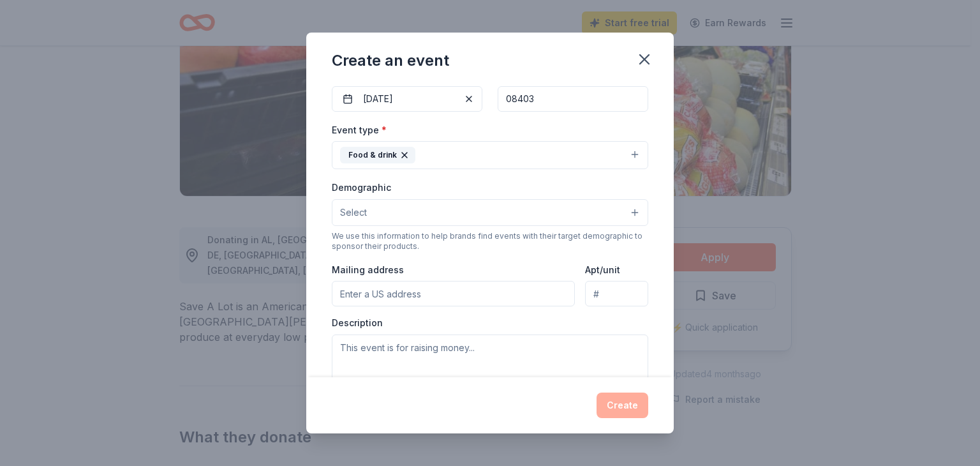  I want to click on input: 12345 (U.S. only), so click(573, 99).